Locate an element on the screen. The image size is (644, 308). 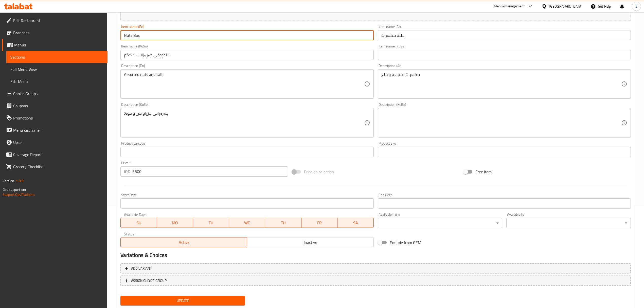
button: WE is located at coordinates (247, 223).